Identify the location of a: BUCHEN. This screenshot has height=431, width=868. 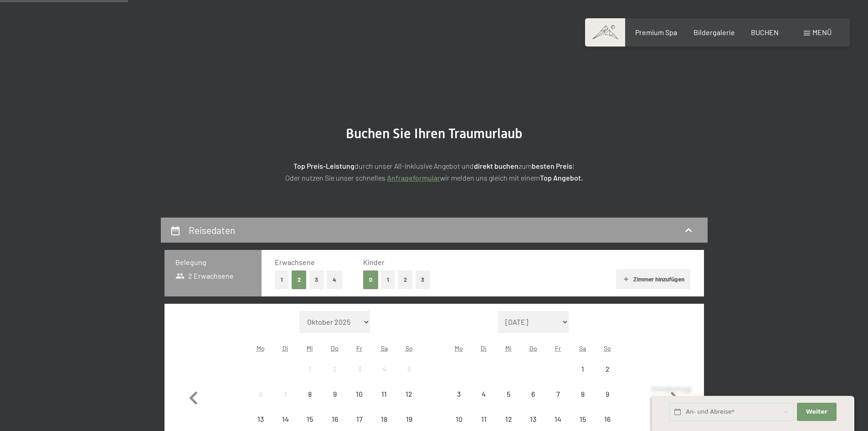
(765, 32).